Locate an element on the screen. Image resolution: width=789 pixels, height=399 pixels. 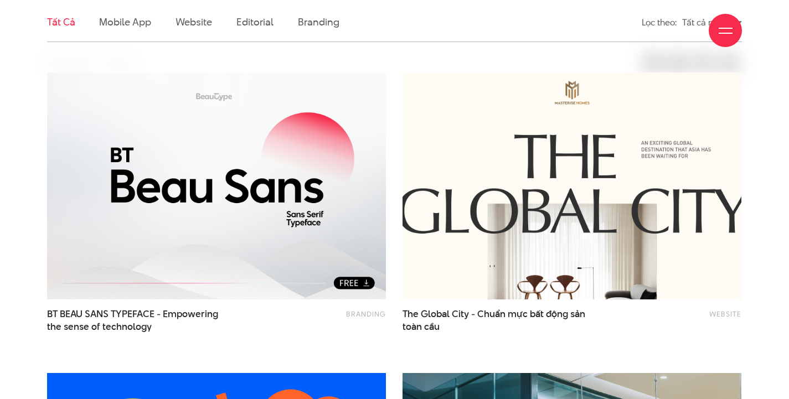
img: bt_beau_sans is located at coordinates (217, 186).